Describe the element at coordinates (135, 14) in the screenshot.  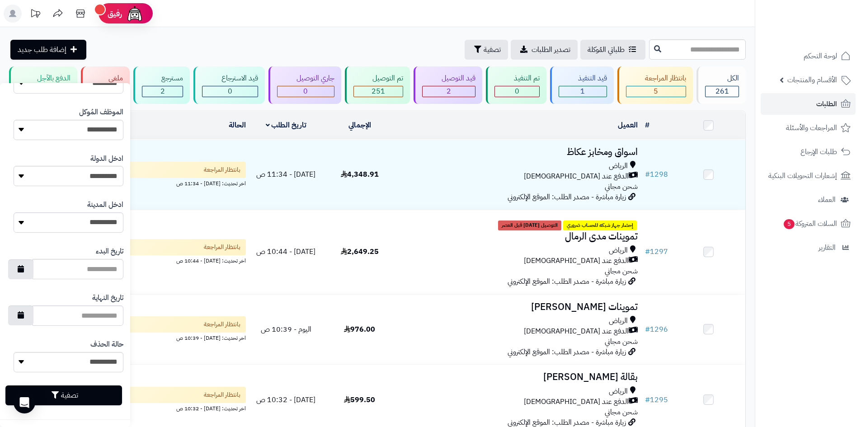
I see `img: ai-face.png` at that location.